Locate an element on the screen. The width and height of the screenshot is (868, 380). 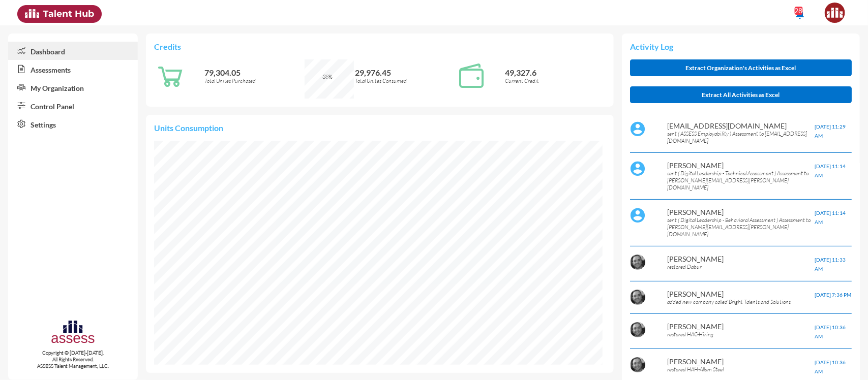
img: assesscompany-logo.png is located at coordinates (73, 333).